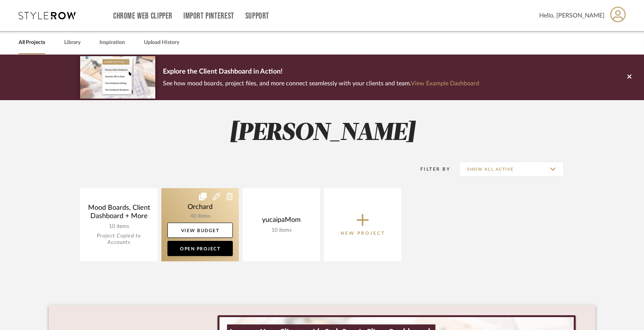 The width and height of the screenshot is (644, 330). Describe the element at coordinates (200, 230) in the screenshot. I see `a: View Budget` at that location.